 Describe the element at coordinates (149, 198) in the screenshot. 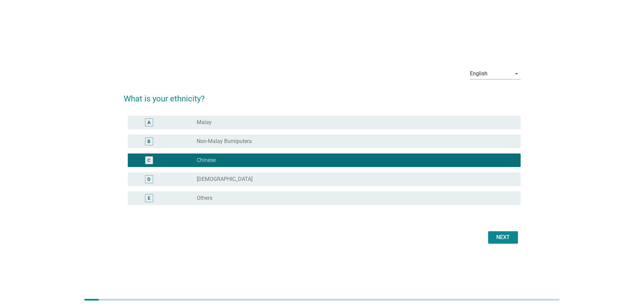

I see `div: E` at that location.